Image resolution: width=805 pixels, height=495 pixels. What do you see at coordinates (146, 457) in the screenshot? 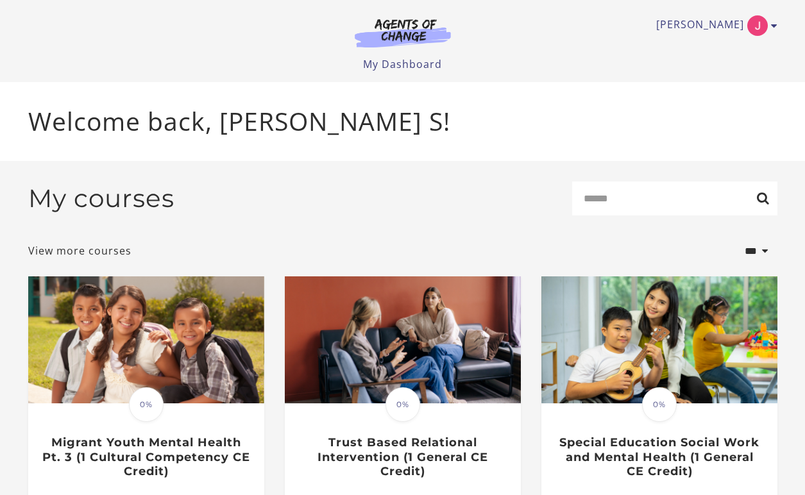
I see `h3: Migrant Youth Mental Health Pt. 3 (1 Cultural Competency CE Credit)` at bounding box center [146, 457].